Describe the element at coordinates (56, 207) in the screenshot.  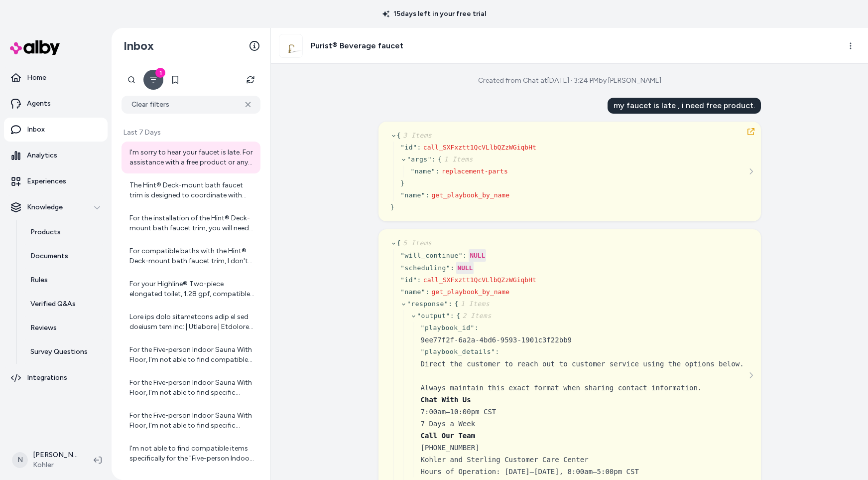
I see `button: Knowledge` at that location.